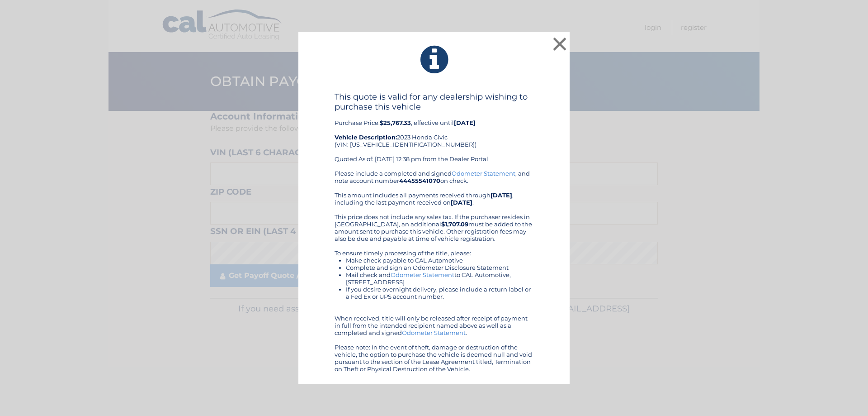 The image size is (868, 416). What do you see at coordinates (434, 271) in the screenshot?
I see `div: Please include a completed and signed , and note account number on check. This amount includes al...` at bounding box center [434, 271].